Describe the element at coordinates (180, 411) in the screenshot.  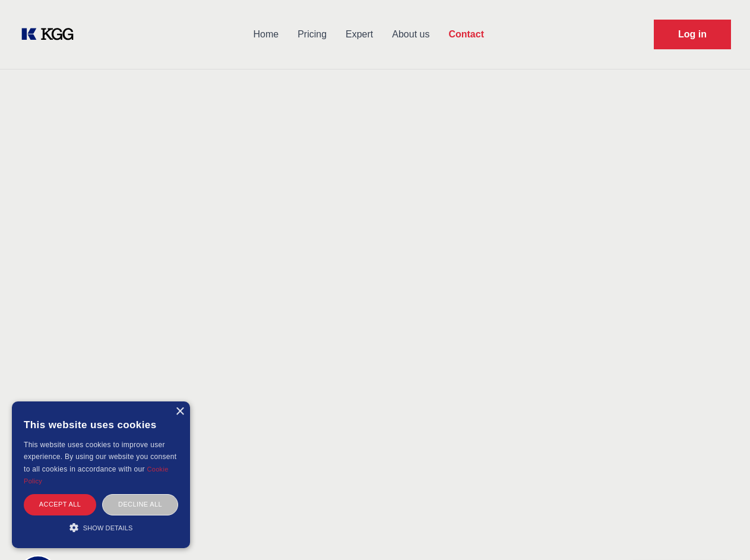
I see `div: Close` at that location.